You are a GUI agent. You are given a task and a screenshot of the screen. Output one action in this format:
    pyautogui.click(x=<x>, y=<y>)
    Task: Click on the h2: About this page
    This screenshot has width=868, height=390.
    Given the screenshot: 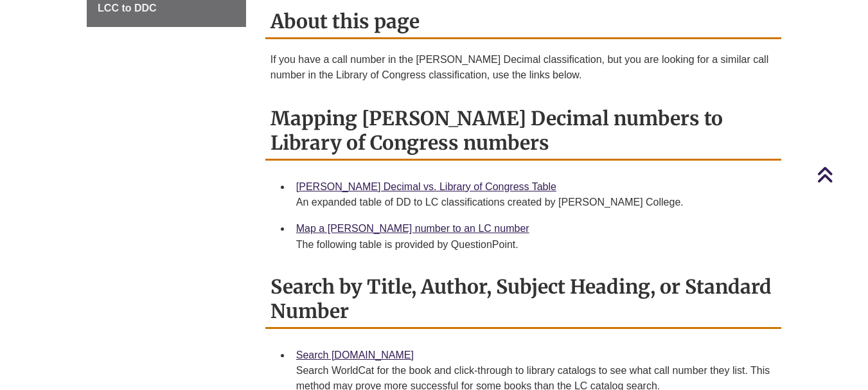 What is the action you would take?
    pyautogui.click(x=523, y=22)
    